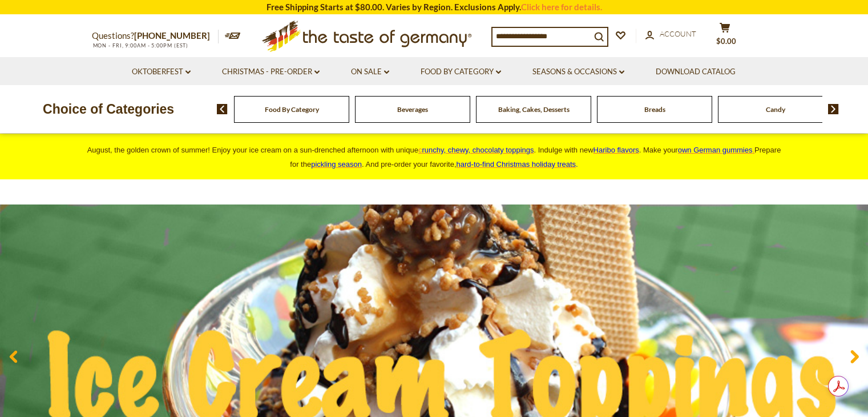 The height and width of the screenshot is (417, 868). Describe the element at coordinates (161, 72) in the screenshot. I see `a: Oktoberfest` at that location.